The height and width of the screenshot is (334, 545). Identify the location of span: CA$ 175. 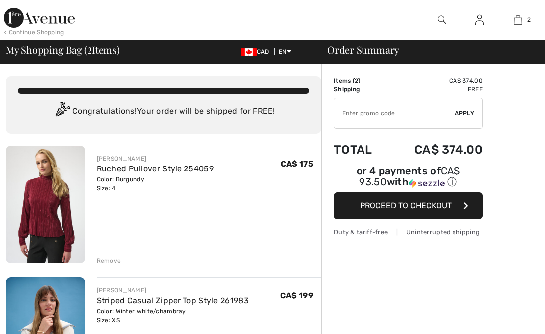
(297, 164).